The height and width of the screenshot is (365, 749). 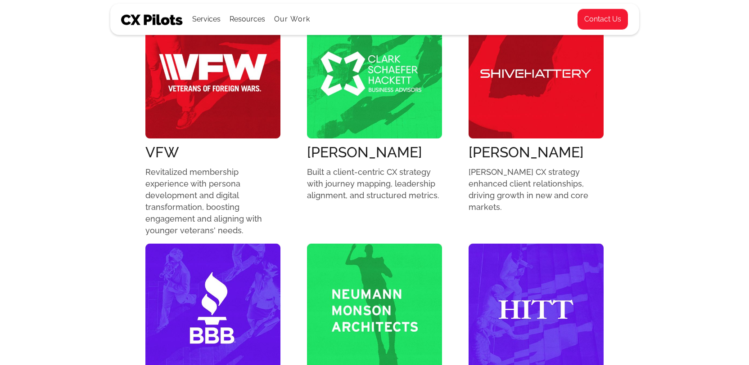 I want to click on a: Our Work, so click(x=292, y=19).